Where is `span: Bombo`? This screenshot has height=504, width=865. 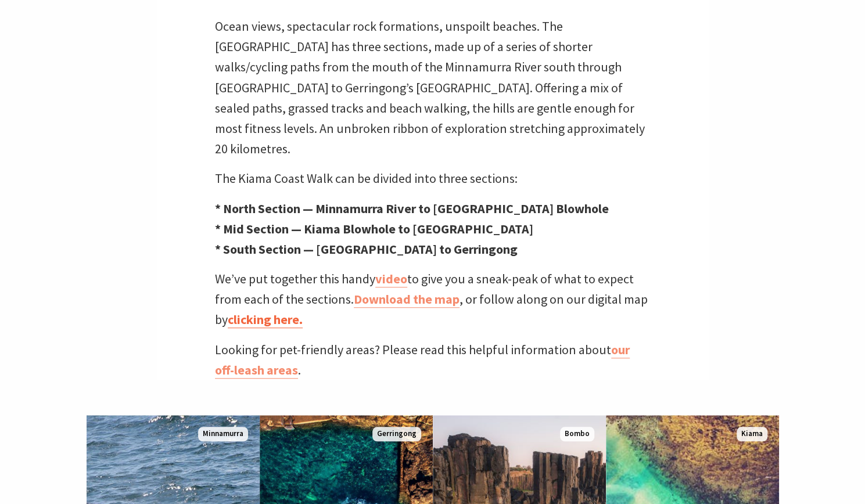
span: Bombo is located at coordinates (577, 434).